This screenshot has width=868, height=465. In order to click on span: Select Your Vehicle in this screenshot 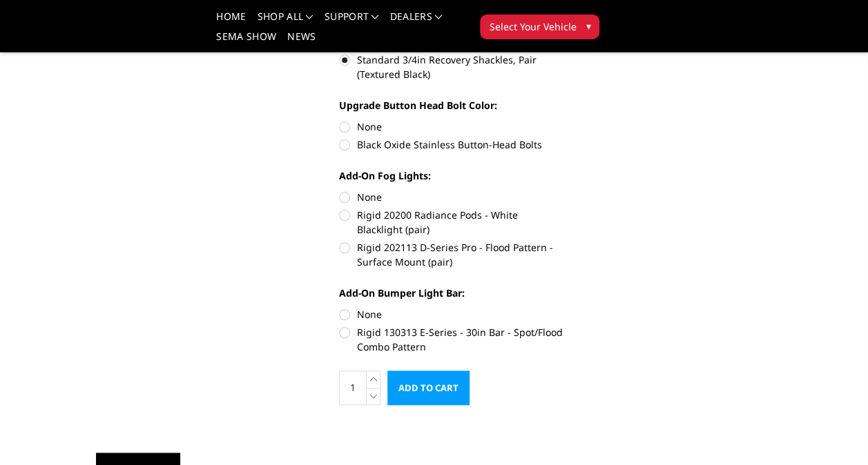, I will do `click(532, 26)`.